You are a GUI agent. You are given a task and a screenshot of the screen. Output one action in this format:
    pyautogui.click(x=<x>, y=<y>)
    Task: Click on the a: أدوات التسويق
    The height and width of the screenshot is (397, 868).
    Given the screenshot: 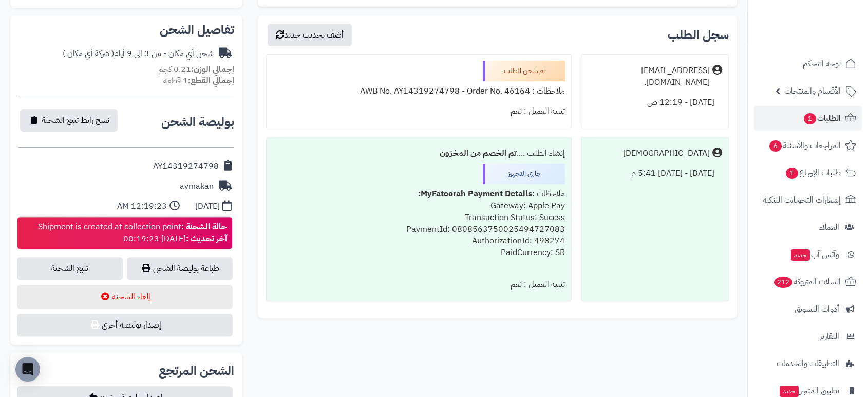 What is the action you would take?
    pyautogui.click(x=808, y=309)
    